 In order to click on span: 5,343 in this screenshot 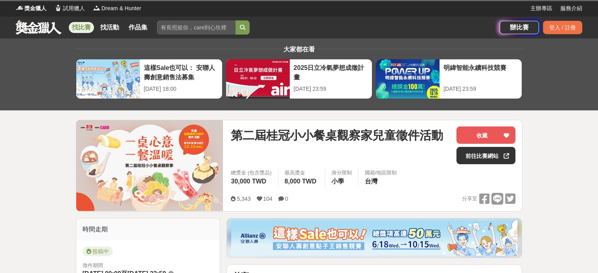, I will do `click(243, 199)`.